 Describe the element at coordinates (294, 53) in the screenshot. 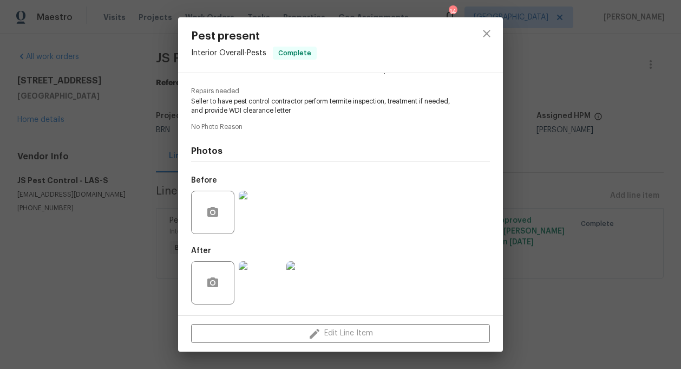

I see `span: Complete` at that location.